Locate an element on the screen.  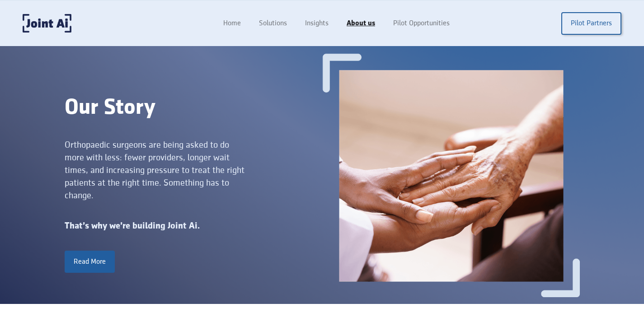
div: That’s why we’re building Joint Ai. is located at coordinates (194, 226).